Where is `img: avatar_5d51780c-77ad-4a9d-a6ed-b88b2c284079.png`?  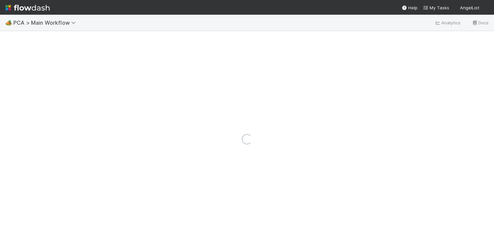
img: avatar_5d51780c-77ad-4a9d-a6ed-b88b2c284079.png is located at coordinates (485, 8).